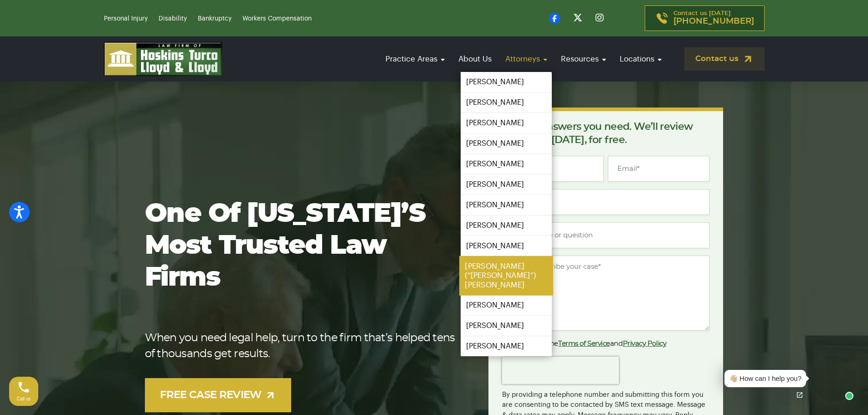 The image size is (868, 415). What do you see at coordinates (270, 395) in the screenshot?
I see `img: arrow-up-right-light.svg` at bounding box center [270, 395].